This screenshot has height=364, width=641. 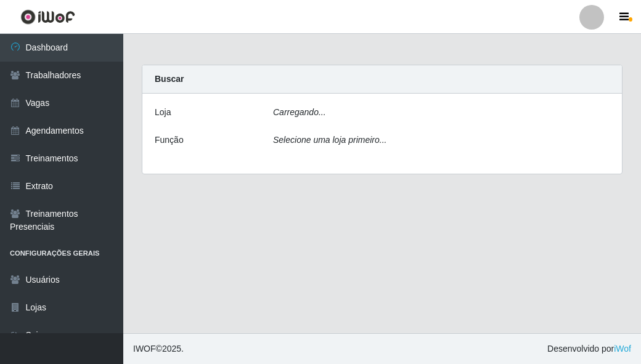 What do you see at coordinates (300, 112) in the screenshot?
I see `i: Carregando...` at bounding box center [300, 112].